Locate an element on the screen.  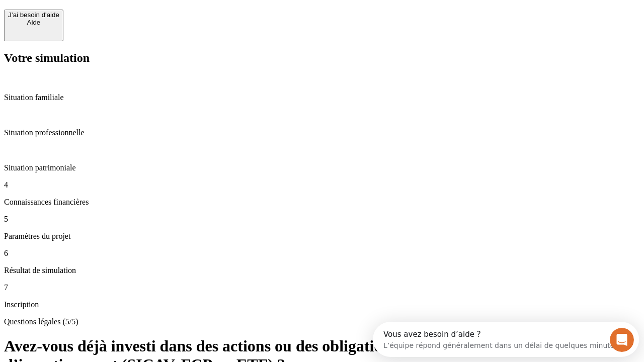
p: Questions légales (5/5) is located at coordinates (322, 321).